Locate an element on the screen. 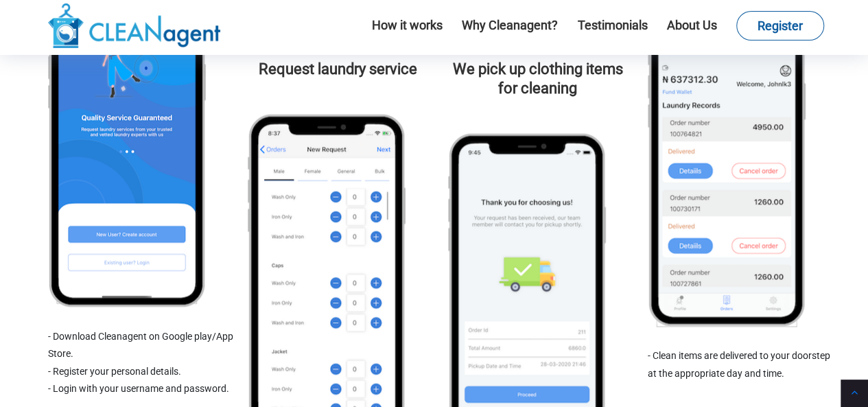 The height and width of the screenshot is (407, 868). h4: Request laundry service is located at coordinates (337, 70).